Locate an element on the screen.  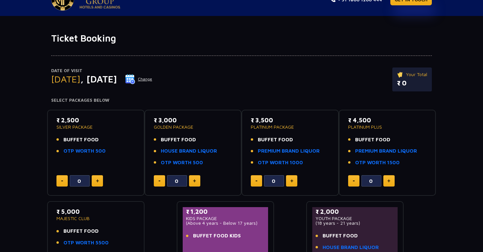
p: ₹ 0 is located at coordinates (412, 83).